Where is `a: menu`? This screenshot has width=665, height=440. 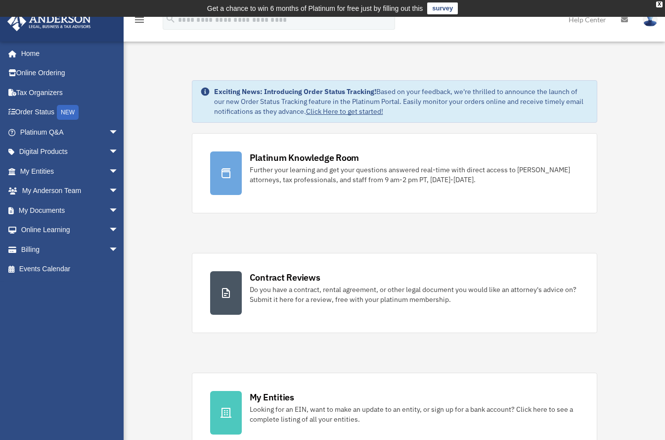
a: menu is located at coordinates (139, 21).